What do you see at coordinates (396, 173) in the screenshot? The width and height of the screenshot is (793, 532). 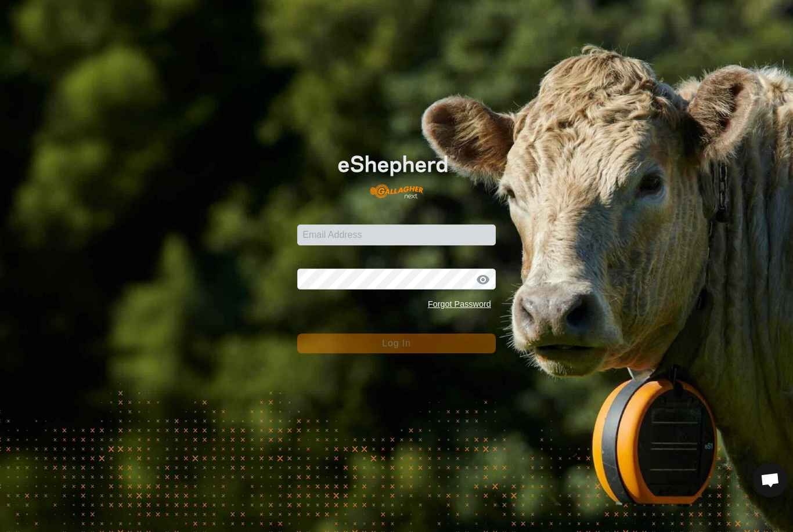 I see `img: E-shepherd Logo` at bounding box center [396, 173].